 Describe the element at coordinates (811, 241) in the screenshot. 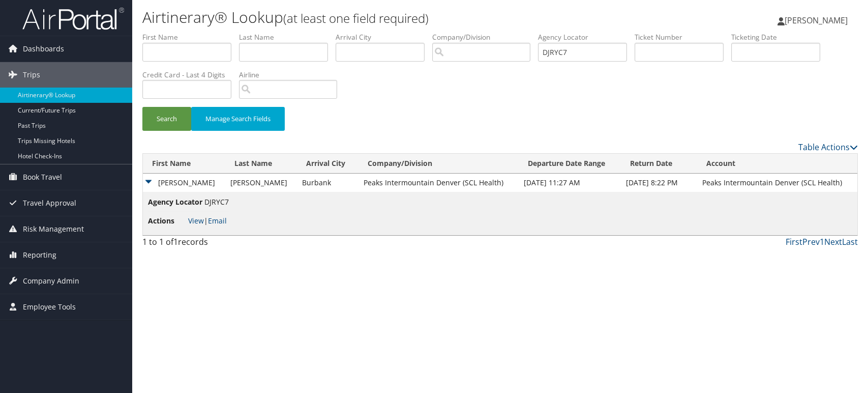

I see `a: Prev` at that location.